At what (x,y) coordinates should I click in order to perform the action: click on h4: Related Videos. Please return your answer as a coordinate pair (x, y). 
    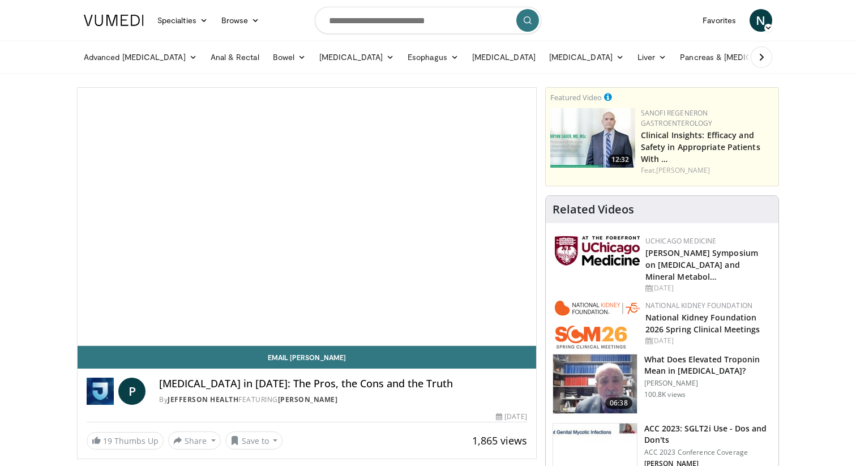
    Looking at the image, I should click on (593, 210).